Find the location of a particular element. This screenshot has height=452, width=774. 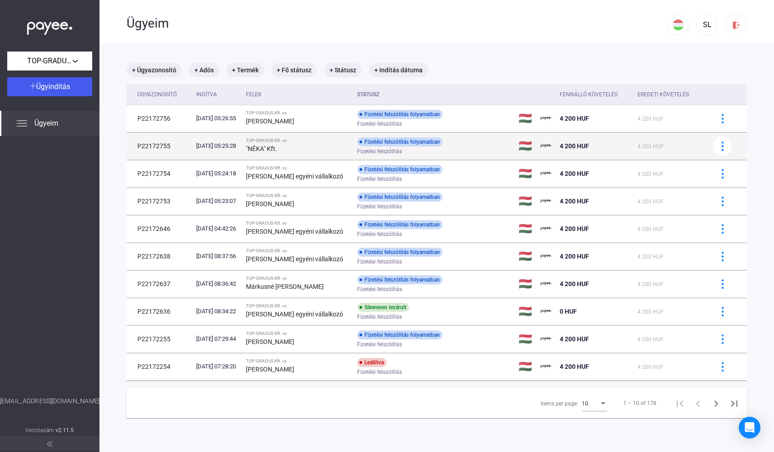

button: logout-red is located at coordinates (736, 25).